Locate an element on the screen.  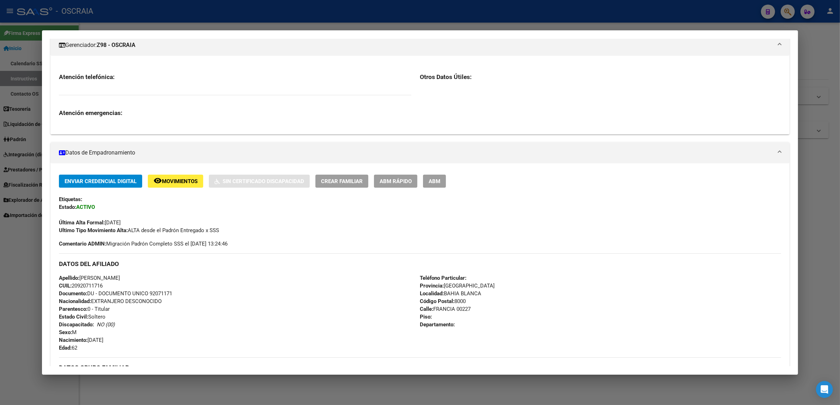
mat-expansion-panel-header: Datos de Empadronamiento is located at coordinates (420, 153).